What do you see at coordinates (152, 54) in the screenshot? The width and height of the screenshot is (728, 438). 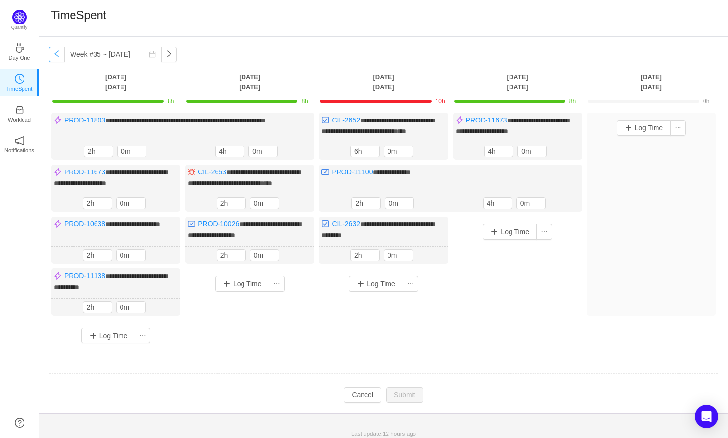 I see `i: icon: calendar` at bounding box center [152, 54].